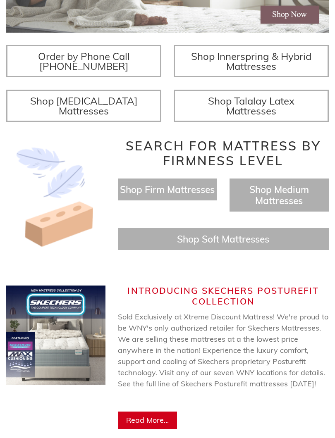  I want to click on span: Introducing Skechers Posturefit Collection, so click(223, 296).